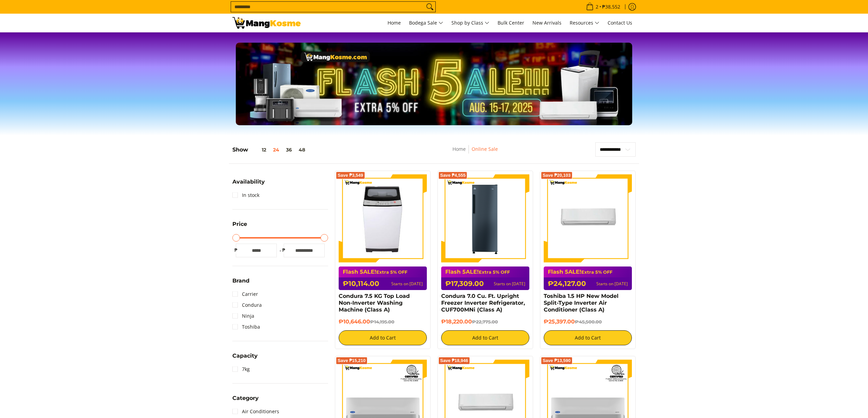 The height and width of the screenshot is (418, 868). What do you see at coordinates (247, 305) in the screenshot?
I see `a: Condura` at bounding box center [247, 305].